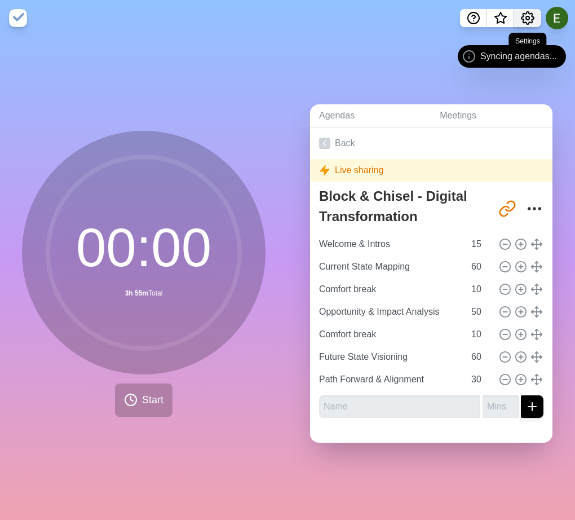  What do you see at coordinates (535, 209) in the screenshot?
I see `button: More` at bounding box center [535, 209].